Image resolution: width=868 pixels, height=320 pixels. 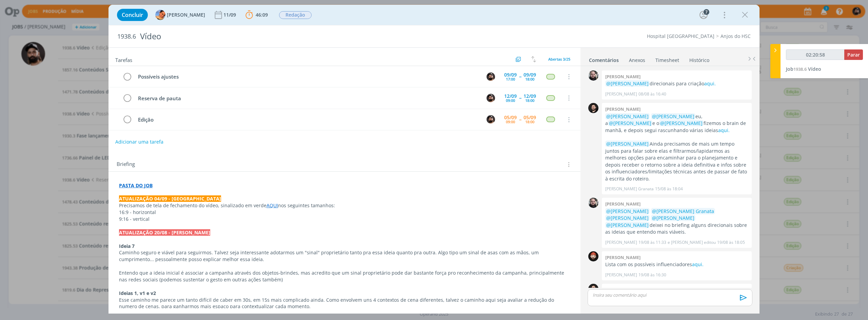 What do you see at coordinates (677, 84) in the screenshot?
I see `p: direcionais para criação` at bounding box center [677, 84].